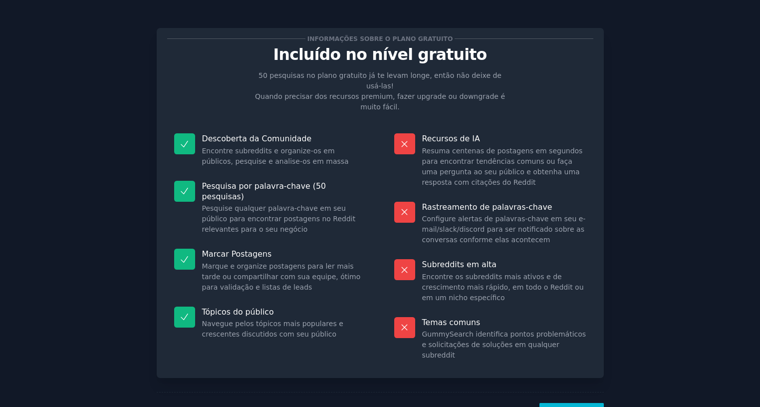 This screenshot has width=760, height=407. Describe the element at coordinates (504, 344) in the screenshot. I see `font: GummySearch identifica pontos problemáticos e solicitações de soluções em qualquer subreddit` at that location.